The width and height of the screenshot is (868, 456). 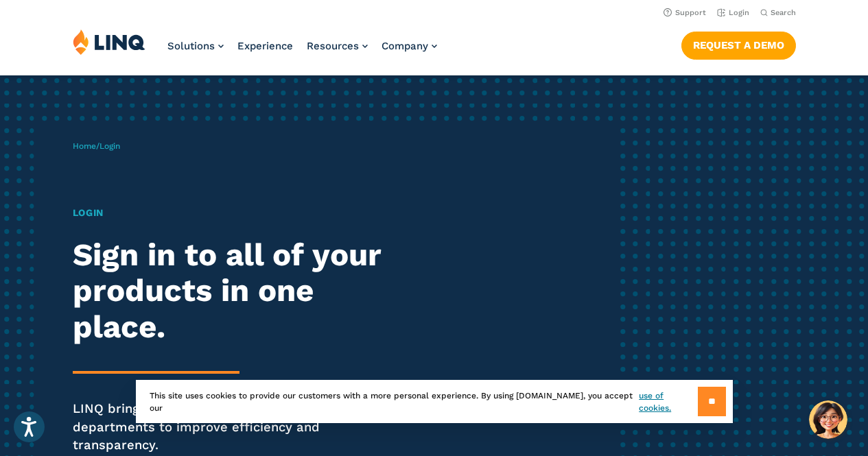 What do you see at coordinates (337, 46) in the screenshot?
I see `a: Resources` at bounding box center [337, 46].